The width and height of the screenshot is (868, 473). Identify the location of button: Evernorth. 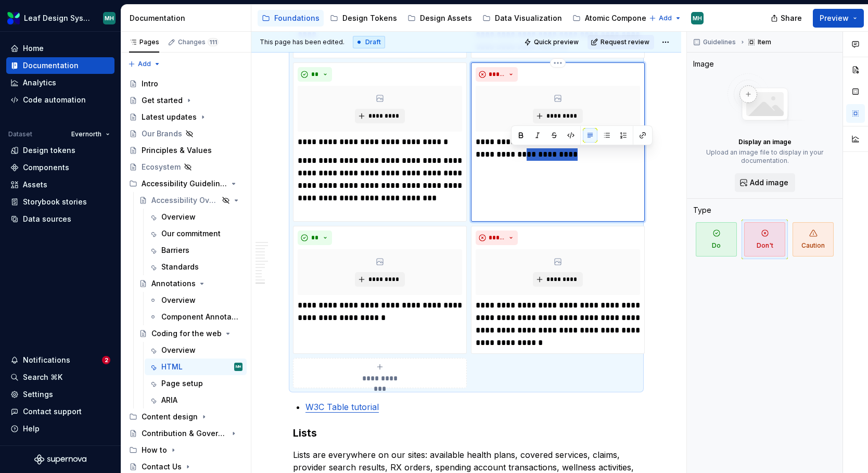
(91, 134).